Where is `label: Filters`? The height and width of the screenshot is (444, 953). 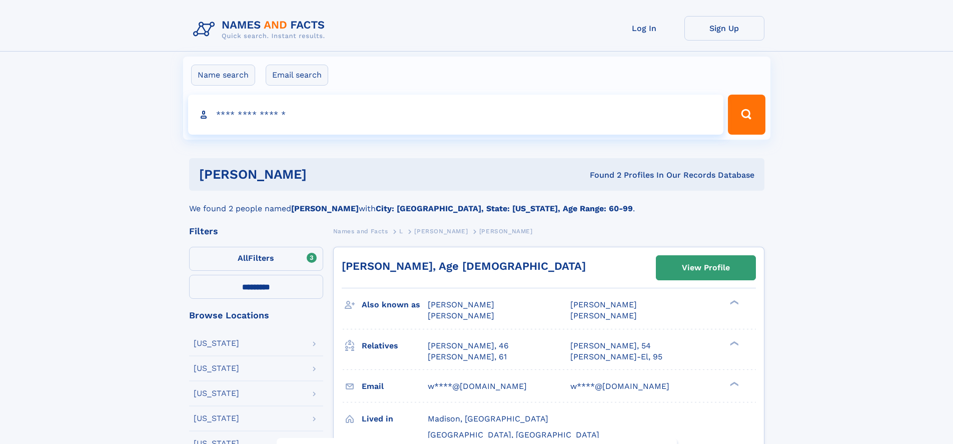
label: Filters is located at coordinates (256, 259).